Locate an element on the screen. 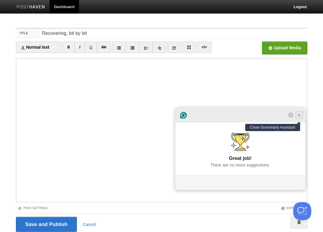 The width and height of the screenshot is (323, 232). img: pagebreak-icon.png is located at coordinates (189, 47).